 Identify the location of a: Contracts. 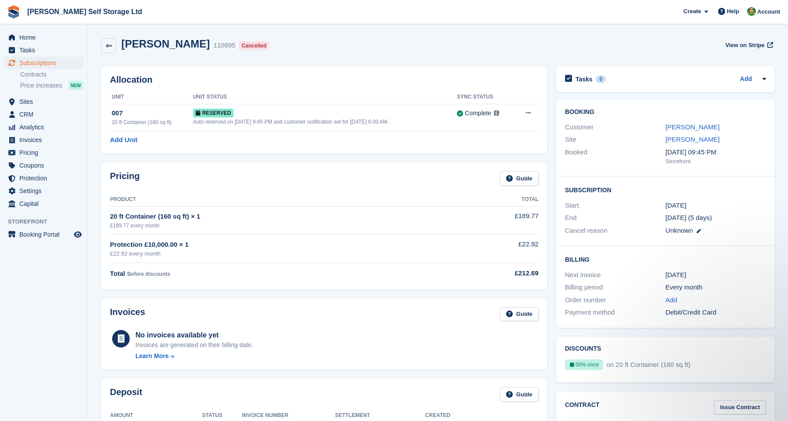
(51, 74).